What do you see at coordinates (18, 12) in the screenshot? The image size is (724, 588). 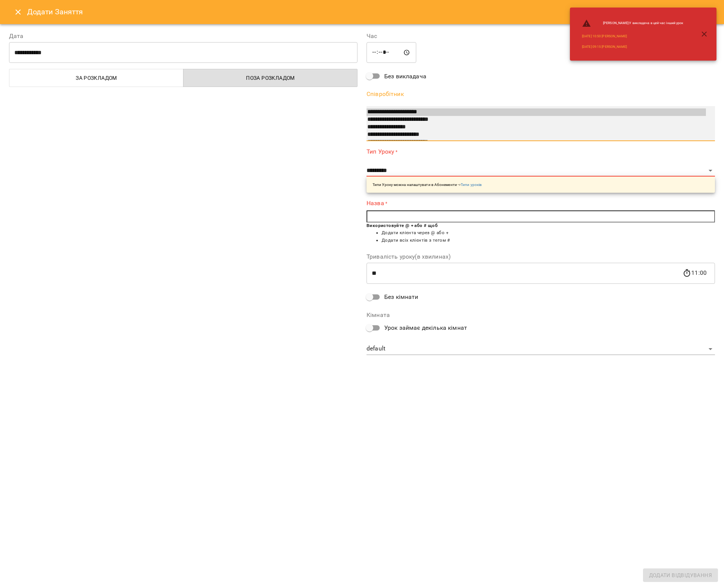 I see `button: Close` at bounding box center [18, 12].